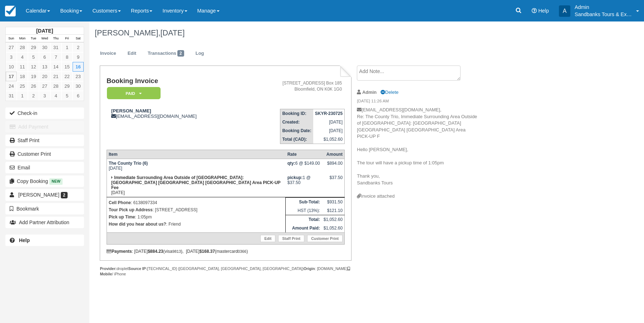 This screenshot has height=323, width=644. Describe the element at coordinates (45, 95) in the screenshot. I see `a: 3` at that location.